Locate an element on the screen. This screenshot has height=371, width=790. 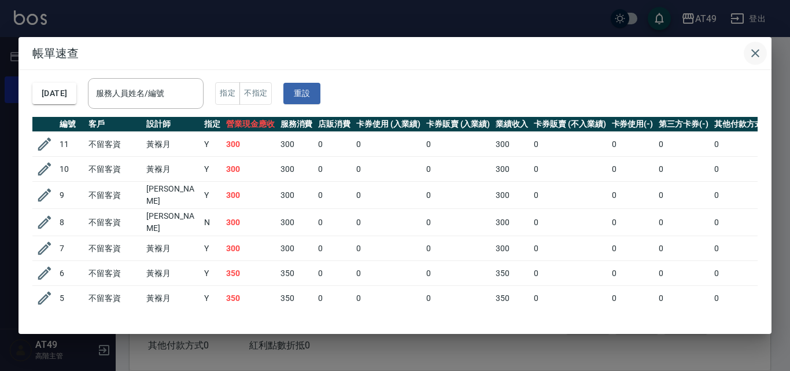
td: 11 is located at coordinates (71, 144).